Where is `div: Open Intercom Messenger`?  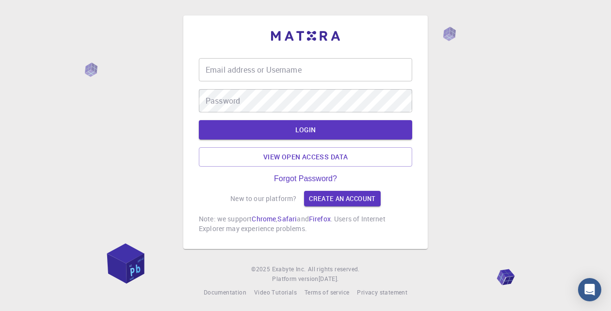 div: Open Intercom Messenger is located at coordinates (589, 290).